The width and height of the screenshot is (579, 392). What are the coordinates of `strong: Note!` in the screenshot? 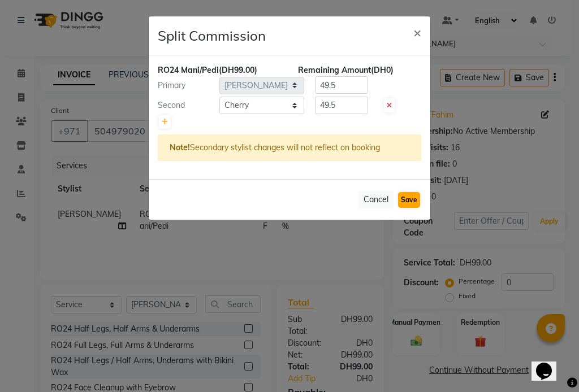 It's located at (180, 147).